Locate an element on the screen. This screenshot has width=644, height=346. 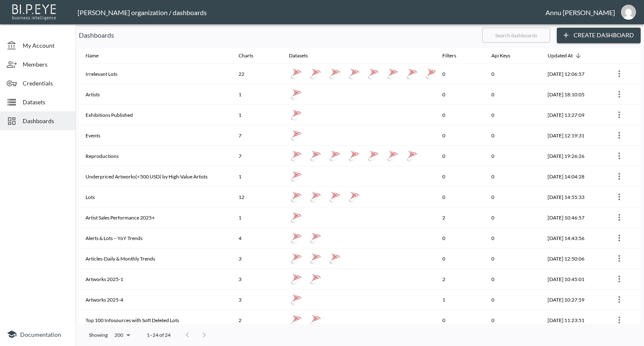
a: Reproductions sanity Check-6 is located at coordinates (296, 156).